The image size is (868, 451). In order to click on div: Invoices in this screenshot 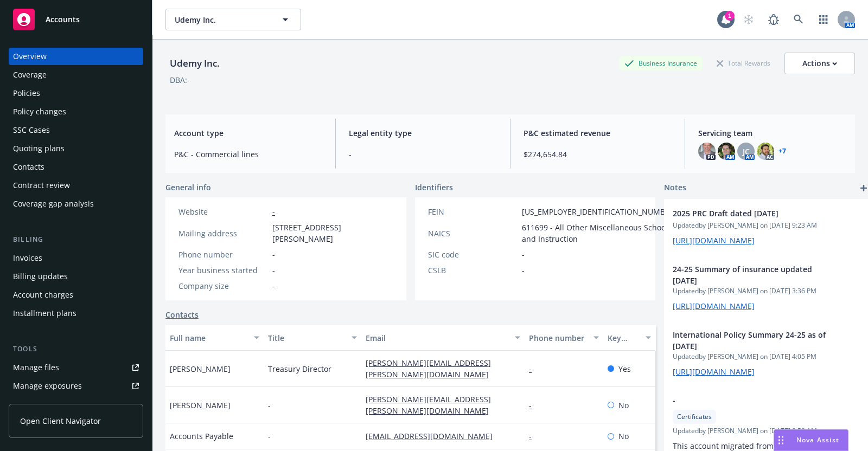, I will do `click(28, 258)`.